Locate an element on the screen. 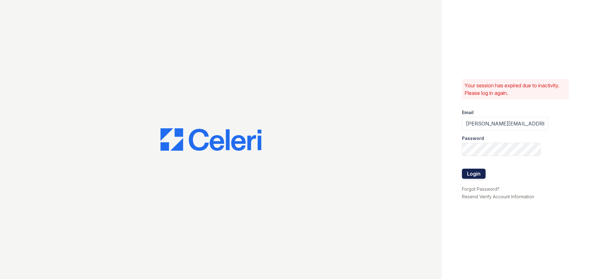 The height and width of the screenshot is (279, 589). a: Resend Verify Account Information is located at coordinates (498, 196).